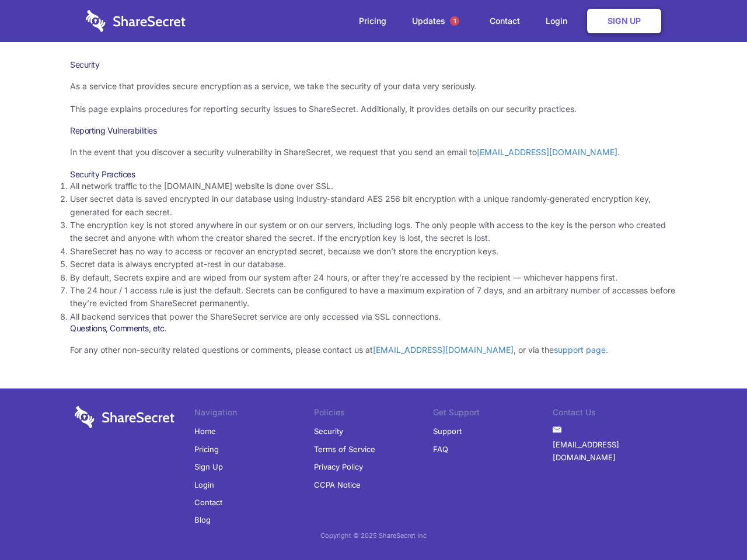  What do you see at coordinates (374, 317) in the screenshot?
I see `li: All backend services that power the ShareSecret service are only accessed via SSL connections.` at bounding box center [374, 317].